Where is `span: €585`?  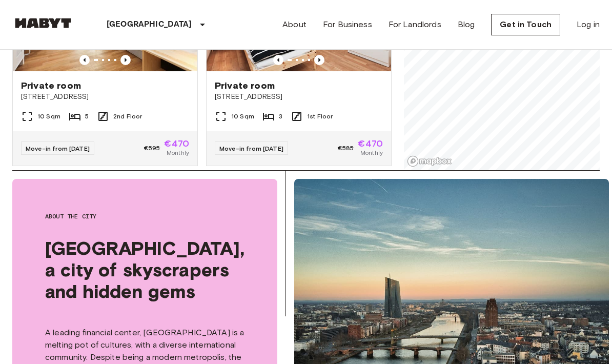 span: €585 is located at coordinates (346, 148).